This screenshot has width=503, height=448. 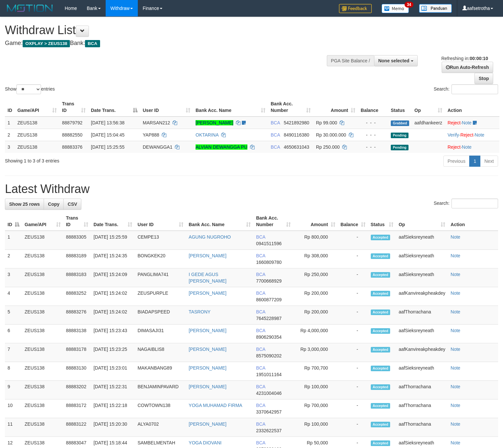 What do you see at coordinates (268, 374) in the screenshot?
I see `span: Copy 1951011164 to clipboard` at bounding box center [268, 374].